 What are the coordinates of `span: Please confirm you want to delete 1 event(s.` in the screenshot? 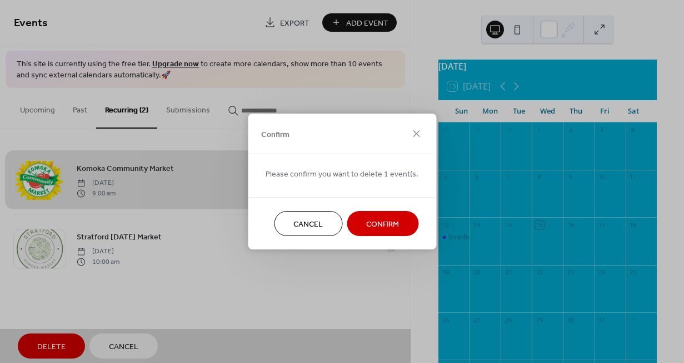 It's located at (342, 174).